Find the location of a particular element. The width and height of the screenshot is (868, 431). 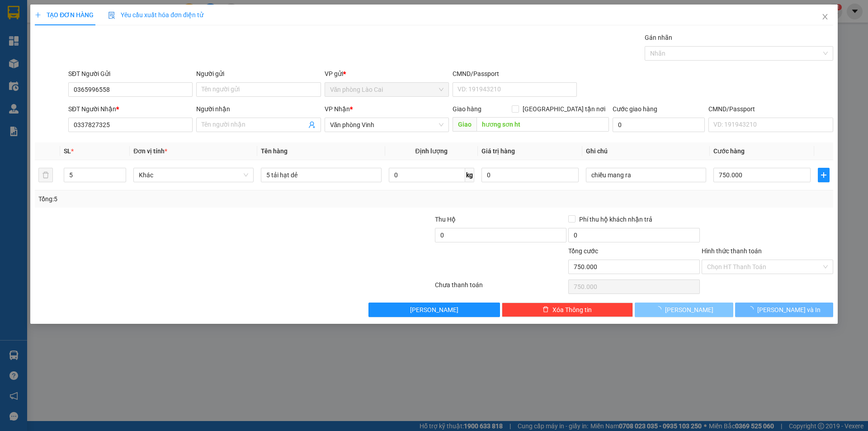

span: user-add is located at coordinates (312, 125).